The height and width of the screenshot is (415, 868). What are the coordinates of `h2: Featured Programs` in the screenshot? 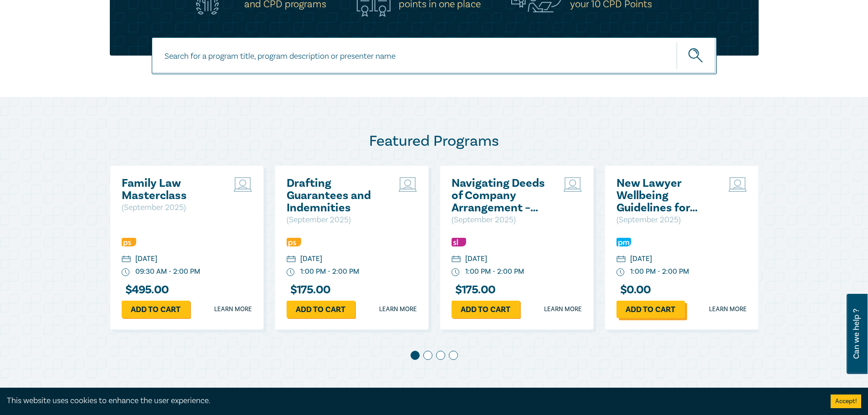 It's located at (434, 141).